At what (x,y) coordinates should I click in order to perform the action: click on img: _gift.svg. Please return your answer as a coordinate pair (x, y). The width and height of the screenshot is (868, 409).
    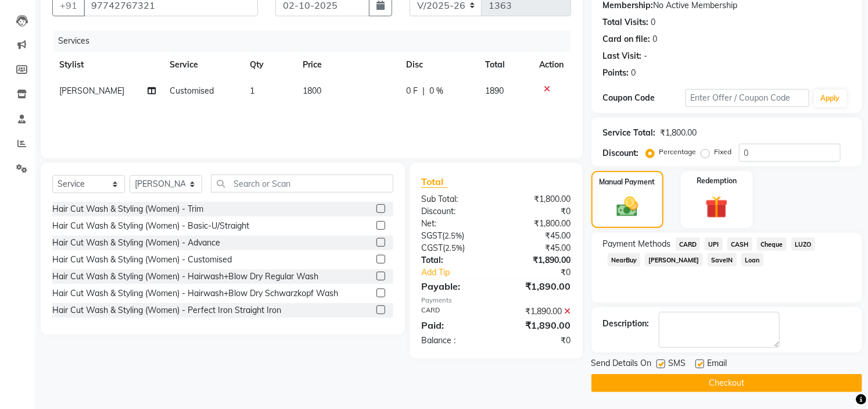
    Looking at the image, I should click on (717, 207).